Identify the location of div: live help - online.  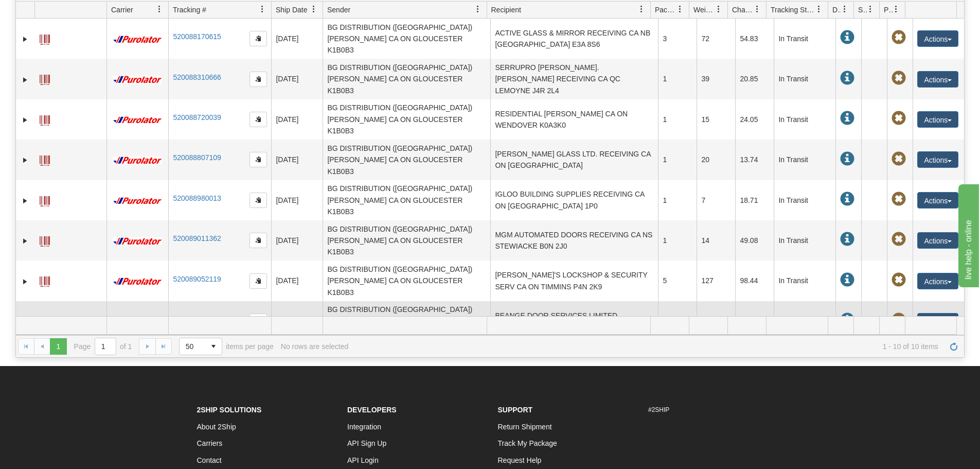
(52, 12).